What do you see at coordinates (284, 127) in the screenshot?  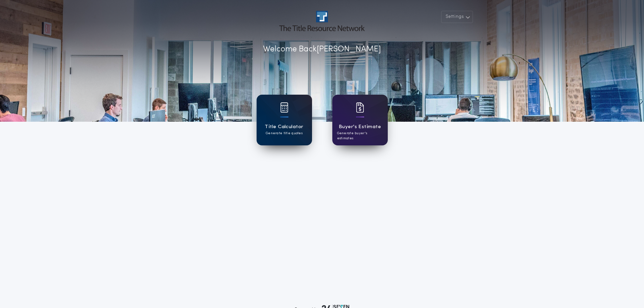 I see `h1: Title Calculator` at bounding box center [284, 127].